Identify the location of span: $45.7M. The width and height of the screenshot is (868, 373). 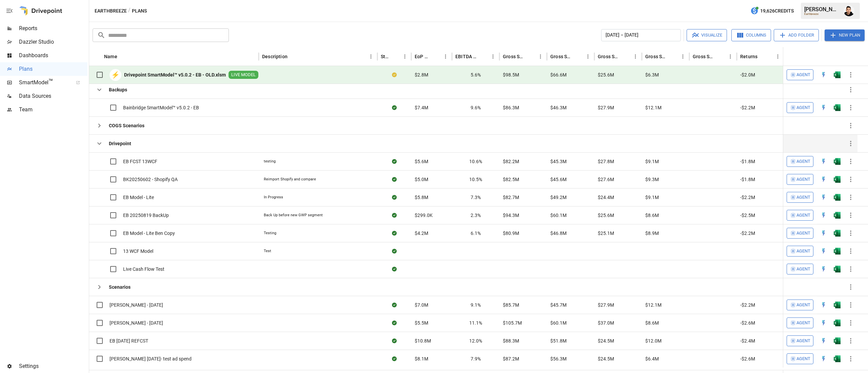
(558, 305).